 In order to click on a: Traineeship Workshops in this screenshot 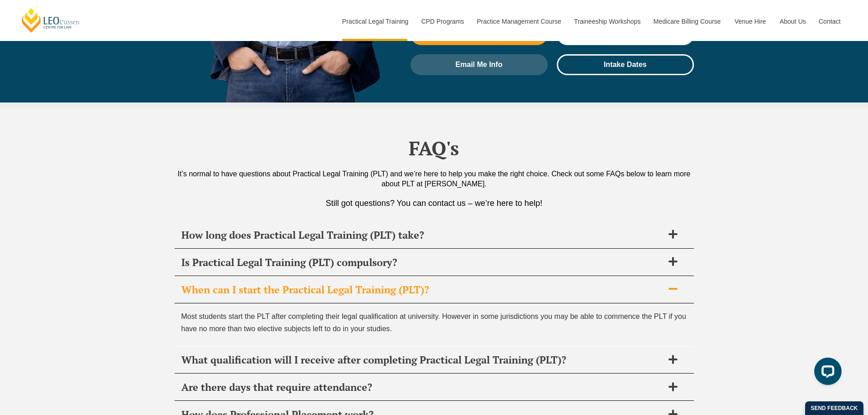, I will do `click(607, 21)`.